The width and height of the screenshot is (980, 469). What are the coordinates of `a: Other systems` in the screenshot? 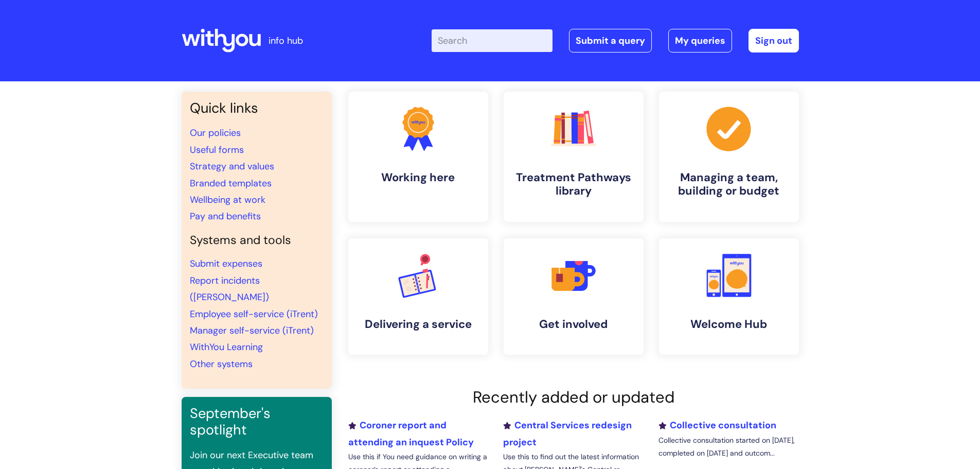 It's located at (221, 363).